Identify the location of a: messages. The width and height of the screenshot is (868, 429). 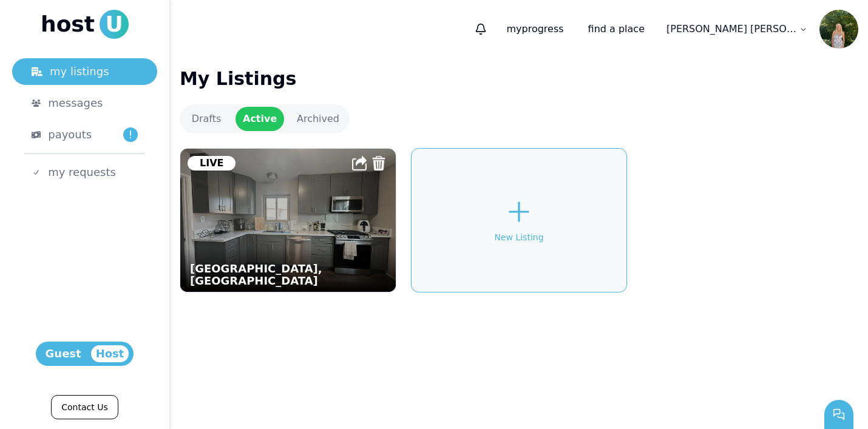
(84, 103).